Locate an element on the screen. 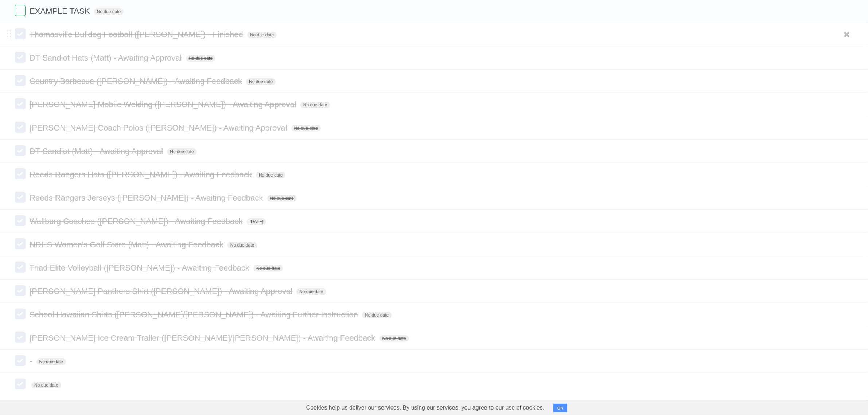  span: EXAMPLE TASK is located at coordinates (60, 11).